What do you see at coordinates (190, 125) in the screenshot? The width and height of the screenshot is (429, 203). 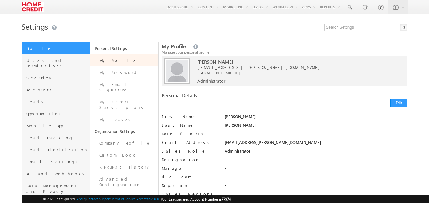 I see `label: Last Name` at bounding box center [190, 125].